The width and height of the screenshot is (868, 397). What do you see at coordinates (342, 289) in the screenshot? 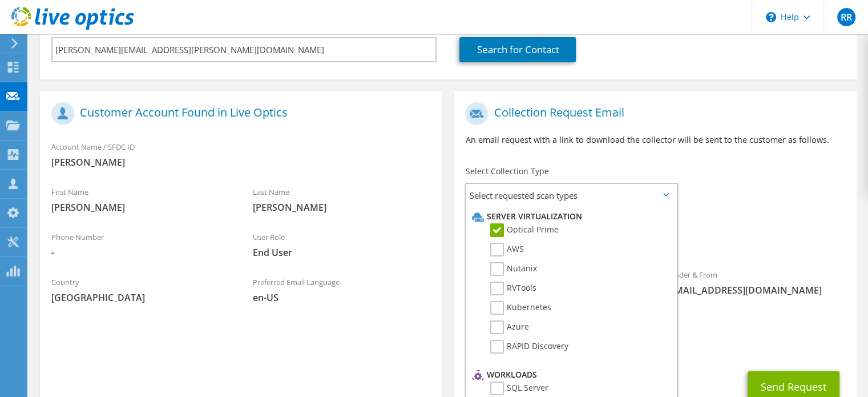
I see `div: Preferred Email Language` at bounding box center [342, 289].